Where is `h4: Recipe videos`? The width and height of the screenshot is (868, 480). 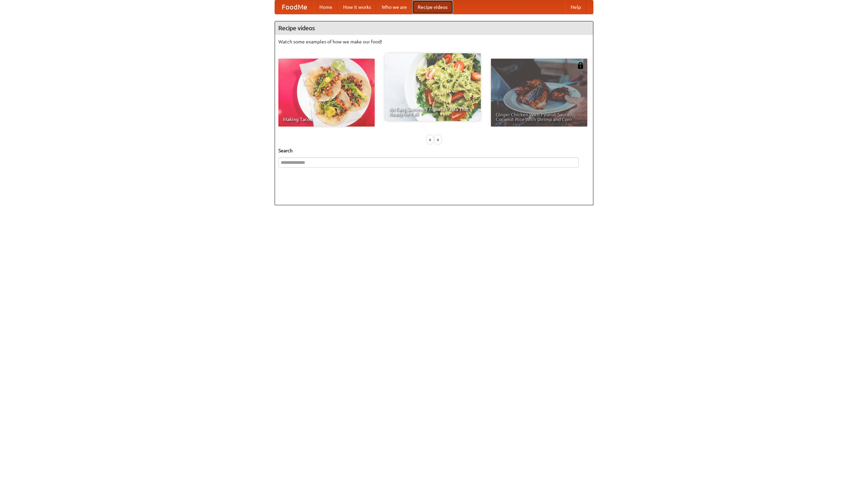
h4: Recipe videos is located at coordinates (434, 28).